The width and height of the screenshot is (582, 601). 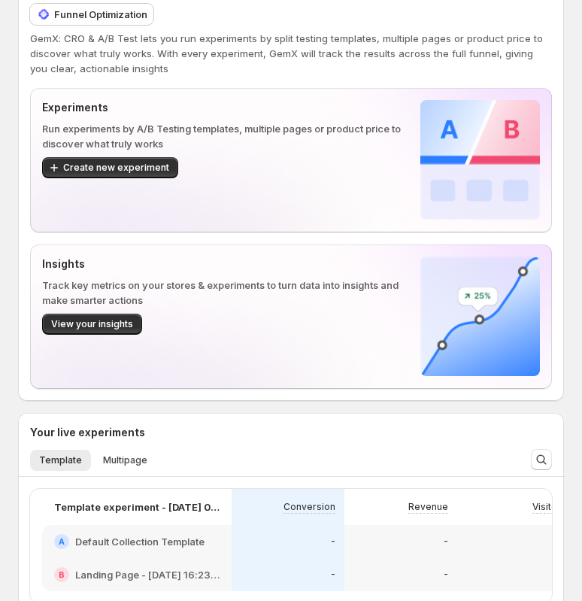 What do you see at coordinates (92, 324) in the screenshot?
I see `span: View your insights` at bounding box center [92, 324].